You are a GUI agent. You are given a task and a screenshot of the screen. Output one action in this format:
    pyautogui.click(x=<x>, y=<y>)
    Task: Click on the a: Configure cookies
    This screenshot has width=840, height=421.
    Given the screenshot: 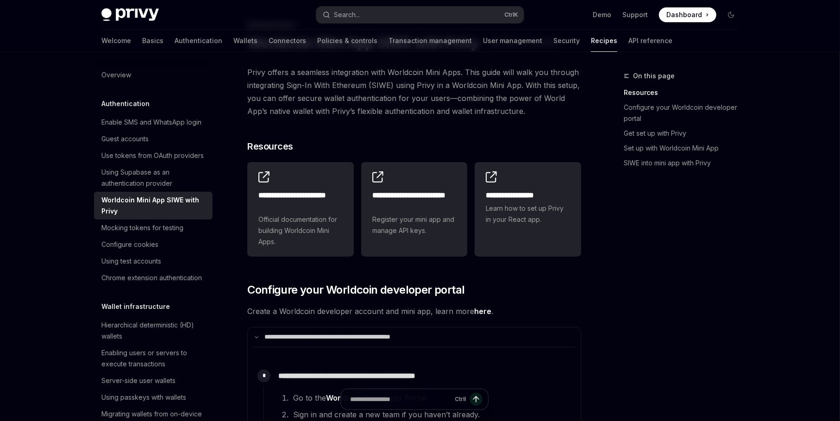 What is the action you would take?
    pyautogui.click(x=153, y=245)
    